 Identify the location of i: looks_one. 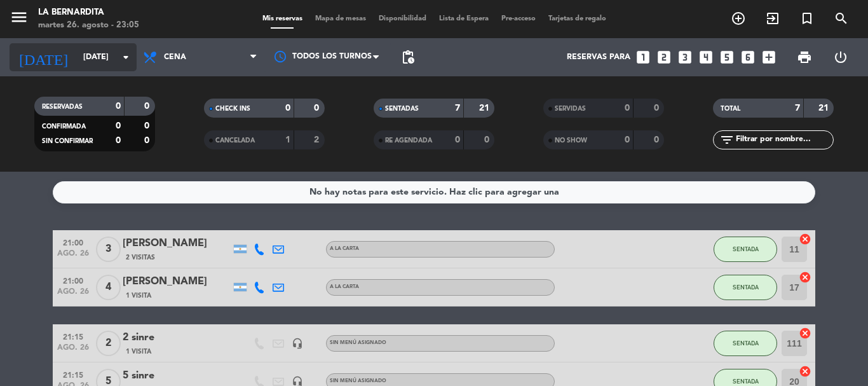
(643, 58).